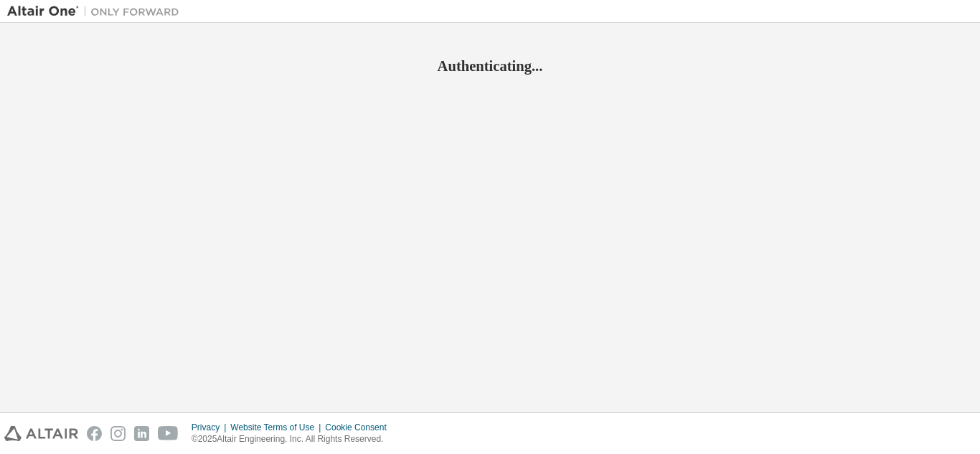  What do you see at coordinates (294, 439) in the screenshot?
I see `p: © 2025 Altair Engineering, Inc. All Rights Reserved.` at bounding box center [294, 439].